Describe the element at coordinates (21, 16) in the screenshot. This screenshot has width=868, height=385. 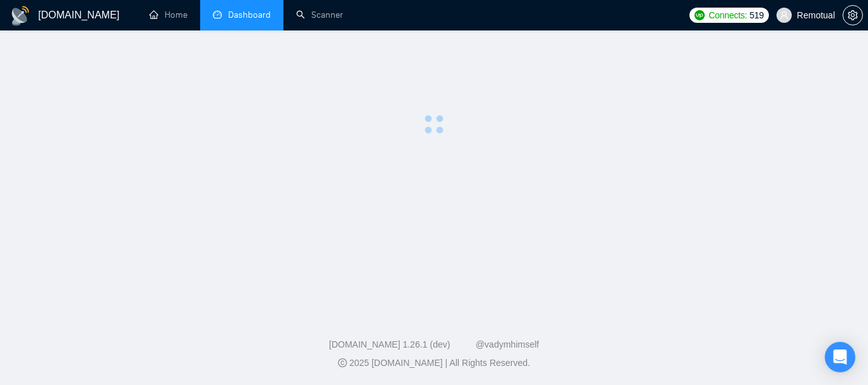
I see `img: logo` at that location.